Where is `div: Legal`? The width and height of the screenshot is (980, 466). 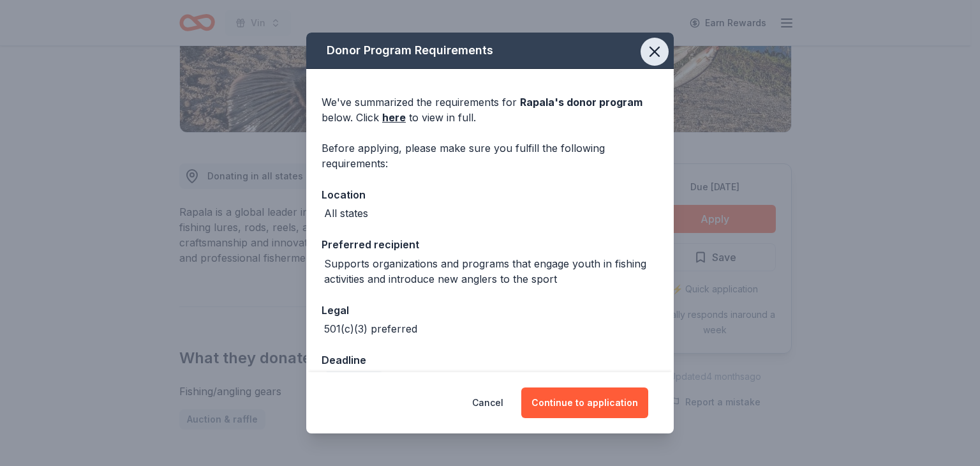
div: Legal is located at coordinates (490, 310).